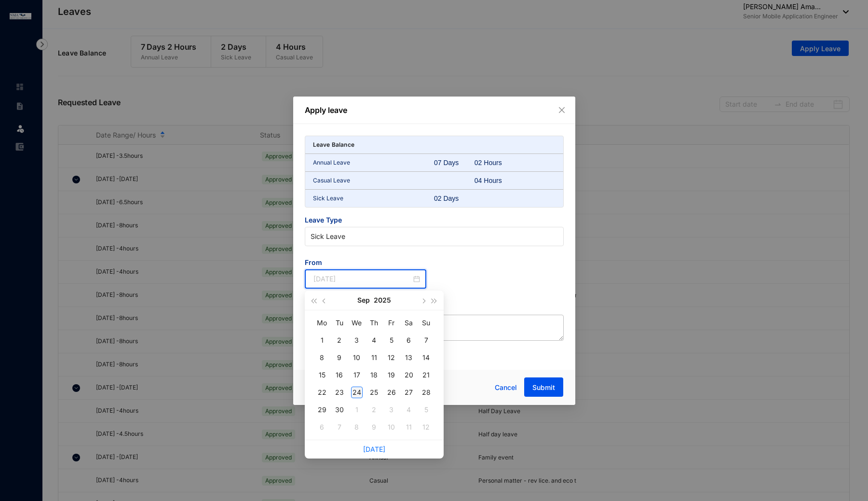 The width and height of the screenshot is (868, 501). What do you see at coordinates (409, 340) in the screenshot?
I see `td: 2025-09-06` at bounding box center [409, 340].